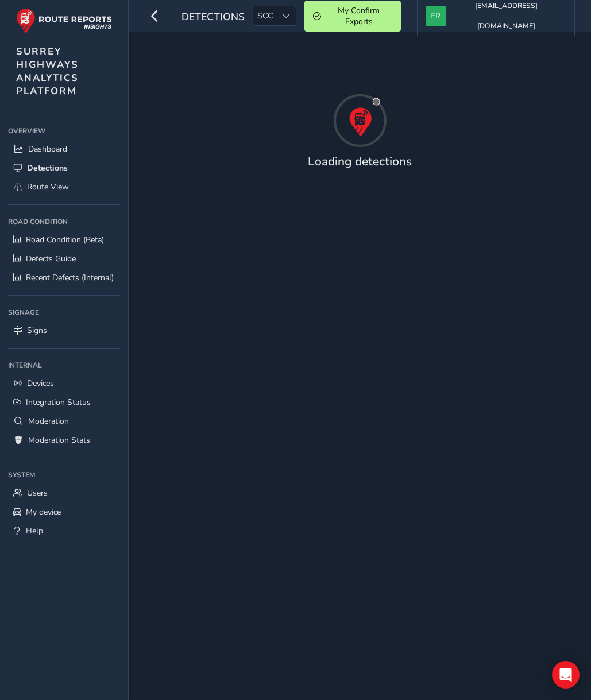 This screenshot has height=700, width=591. I want to click on span: Recent Defects (Internal), so click(69, 278).